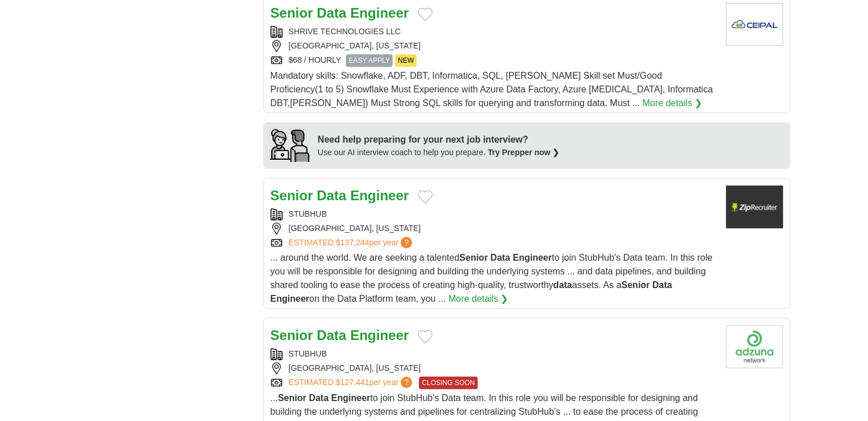  I want to click on span: $137,244, so click(353, 242).